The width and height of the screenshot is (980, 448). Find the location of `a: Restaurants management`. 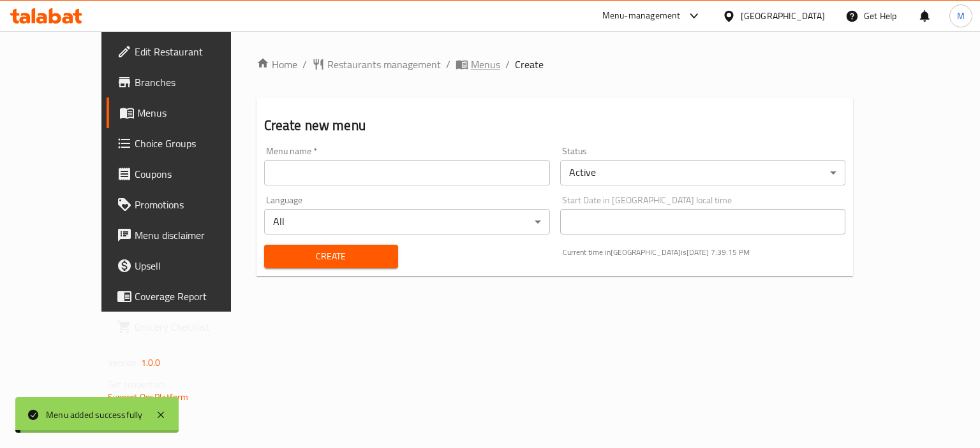

a: Restaurants management is located at coordinates (376, 65).